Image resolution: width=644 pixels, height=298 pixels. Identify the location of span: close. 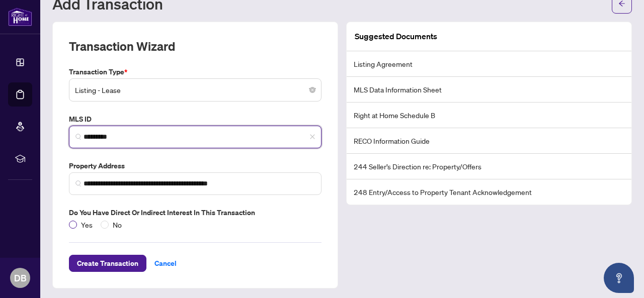
(313, 137).